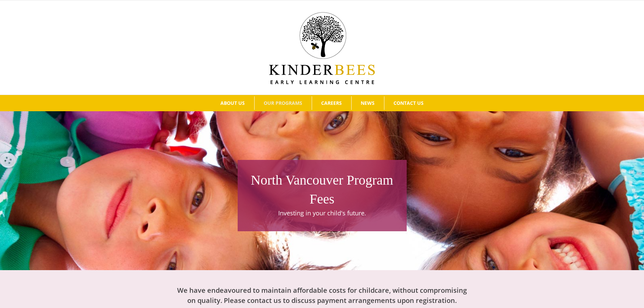 The image size is (644, 308). Describe the element at coordinates (322, 295) in the screenshot. I see `h2: We have endeavoured to maintain affordable costs for childcare, without compromising on quality. ...` at that location.